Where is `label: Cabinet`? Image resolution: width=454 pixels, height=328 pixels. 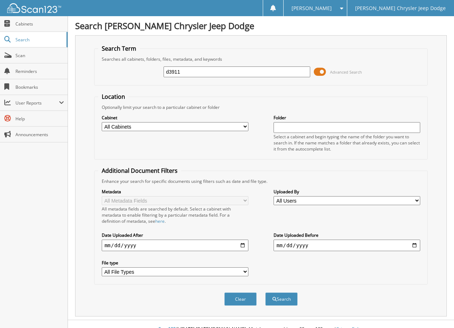 label: Cabinet is located at coordinates (175, 117).